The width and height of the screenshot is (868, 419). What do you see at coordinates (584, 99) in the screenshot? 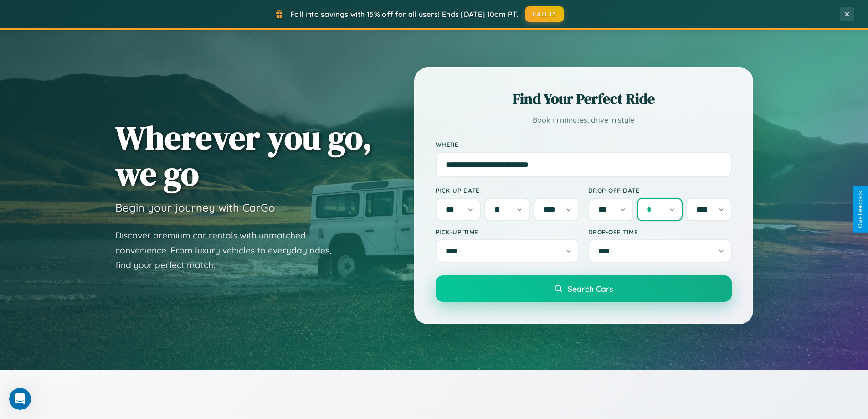
I see `h2: Find Your Perfect Ride` at bounding box center [584, 99].